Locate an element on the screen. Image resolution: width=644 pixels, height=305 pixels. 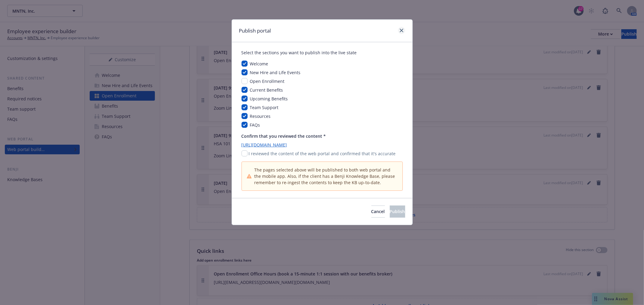
button: Cancel is located at coordinates (378, 212).